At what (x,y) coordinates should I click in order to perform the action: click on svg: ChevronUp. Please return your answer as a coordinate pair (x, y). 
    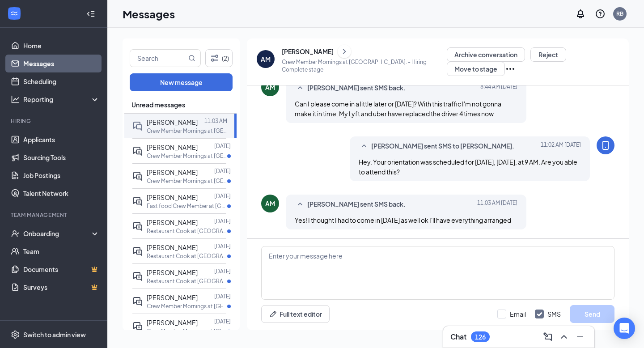
    Looking at the image, I should click on (564, 336).